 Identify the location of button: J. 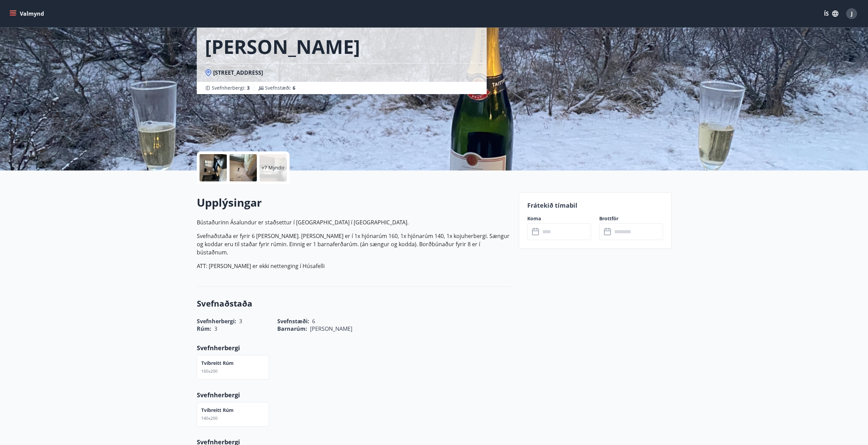
(852, 14).